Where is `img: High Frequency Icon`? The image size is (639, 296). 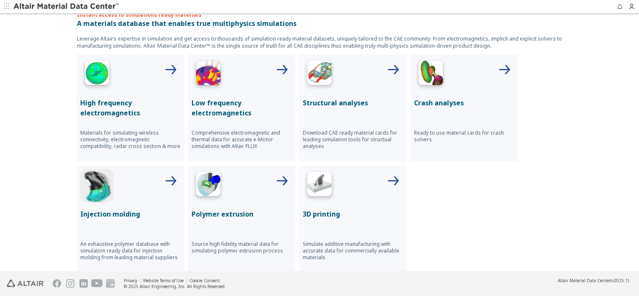 img: High Frequency Icon is located at coordinates (97, 74).